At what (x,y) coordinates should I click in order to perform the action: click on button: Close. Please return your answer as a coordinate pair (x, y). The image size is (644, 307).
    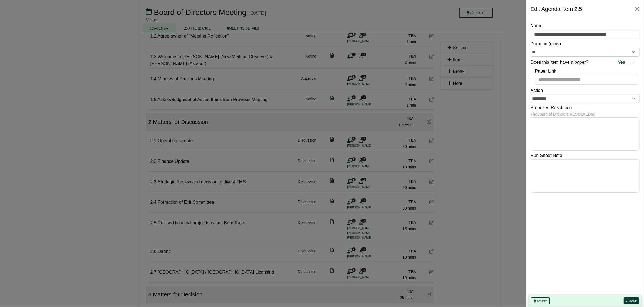
    Looking at the image, I should click on (637, 9).